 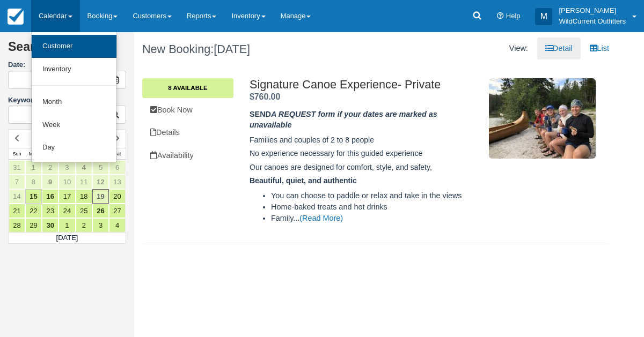 What do you see at coordinates (67, 182) in the screenshot?
I see `a: 10` at bounding box center [67, 182].